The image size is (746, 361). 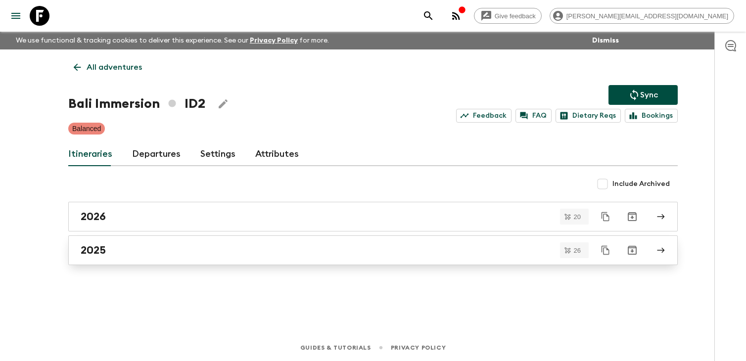 I want to click on a: 2026, so click(x=373, y=217).